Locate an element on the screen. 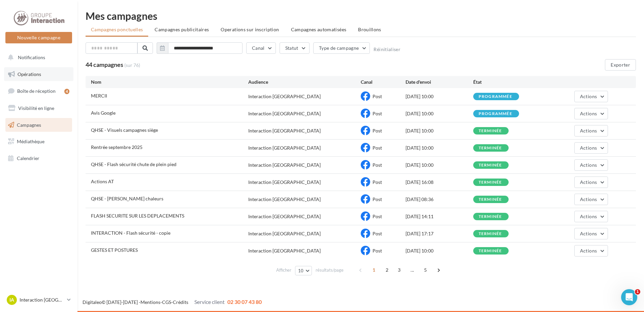 The height and width of the screenshot is (312, 644). div: Mes campagnes is located at coordinates (361, 16).